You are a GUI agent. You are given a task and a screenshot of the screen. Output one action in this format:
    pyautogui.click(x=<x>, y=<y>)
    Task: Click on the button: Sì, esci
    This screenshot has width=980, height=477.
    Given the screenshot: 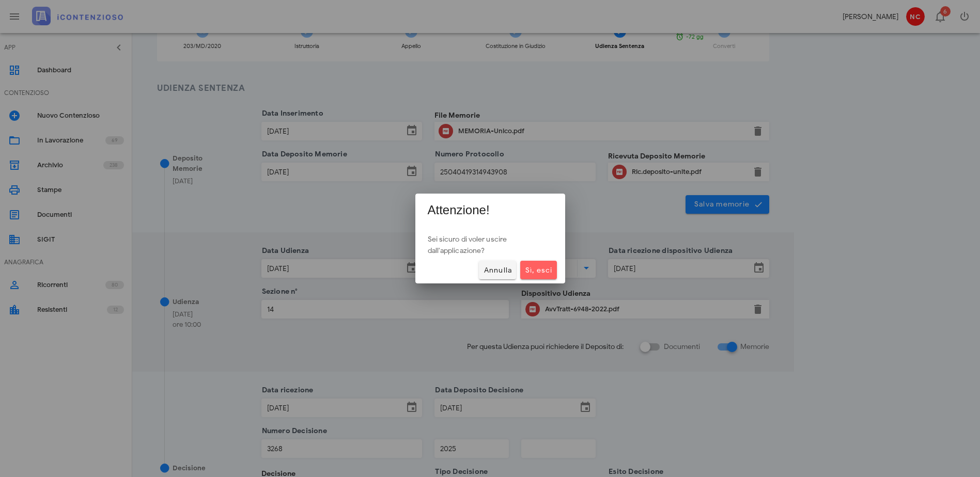 What is the action you would take?
    pyautogui.click(x=538, y=270)
    